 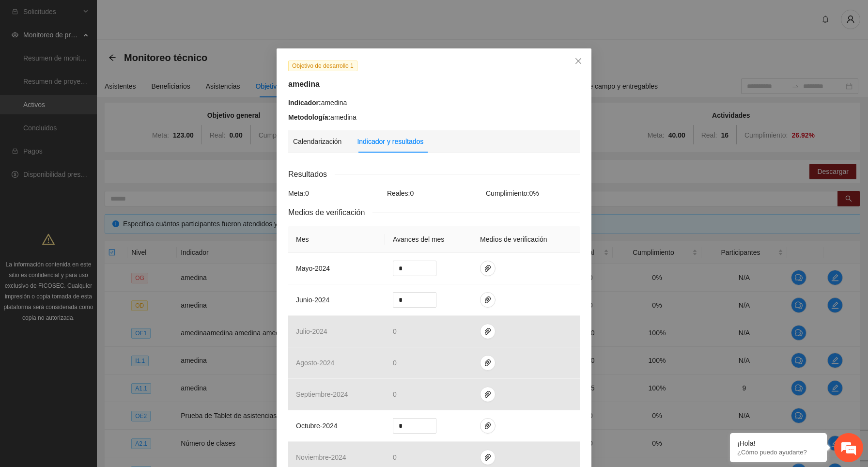 I want to click on th: Medios de verificación, so click(x=526, y=239).